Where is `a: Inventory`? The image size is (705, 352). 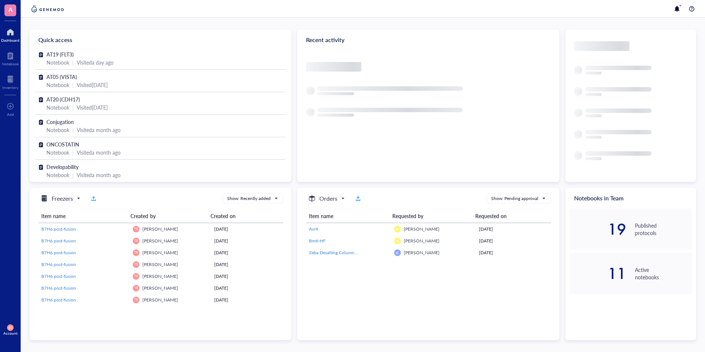
a: Inventory is located at coordinates (10, 81).